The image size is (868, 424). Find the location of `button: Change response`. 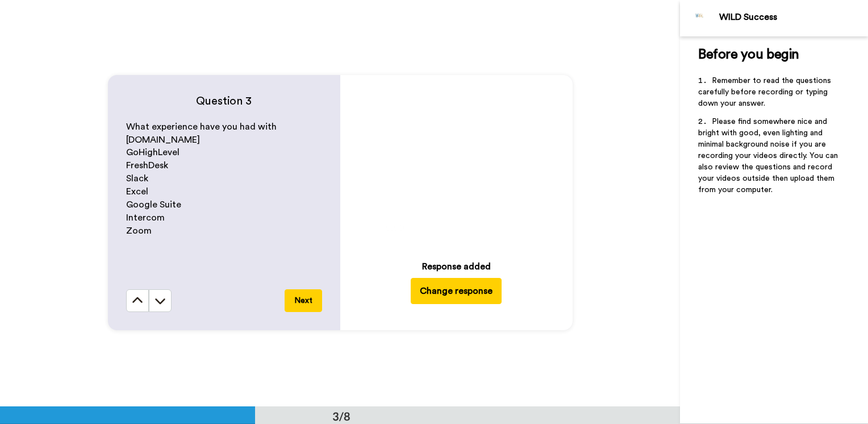

button: Change response is located at coordinates (456, 290).